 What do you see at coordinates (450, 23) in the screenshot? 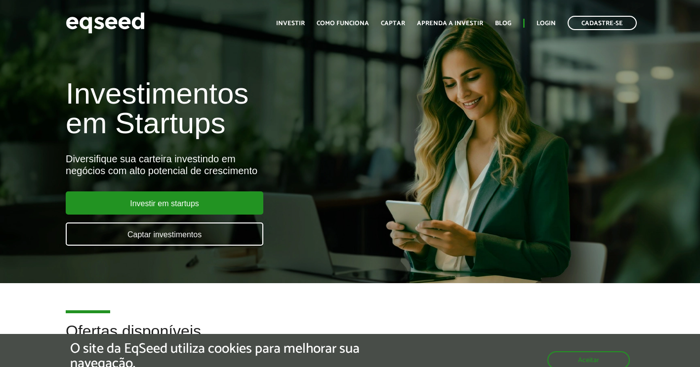
I see `a: Aprenda a investir` at bounding box center [450, 23].